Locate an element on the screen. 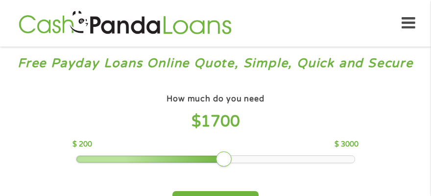  p: $ 3000 is located at coordinates (346, 144).